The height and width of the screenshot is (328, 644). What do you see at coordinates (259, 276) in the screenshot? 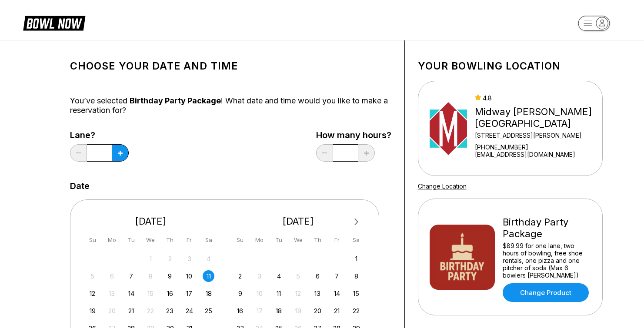
I see `div: Not available Monday, November 3rd, 2025` at bounding box center [259, 276].